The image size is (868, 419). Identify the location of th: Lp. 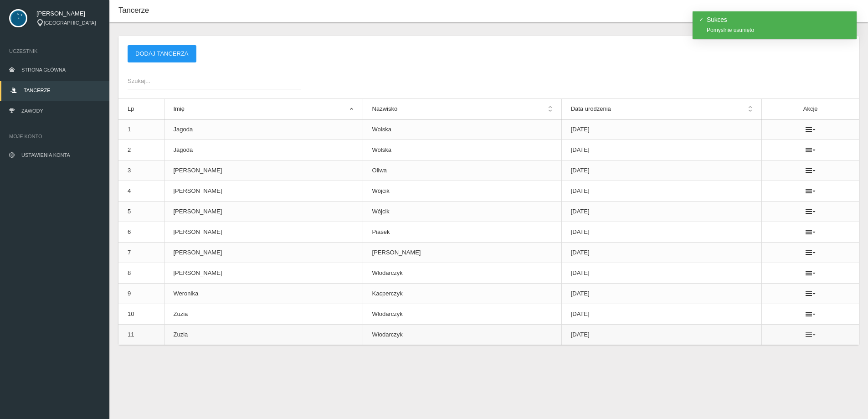
(142, 109).